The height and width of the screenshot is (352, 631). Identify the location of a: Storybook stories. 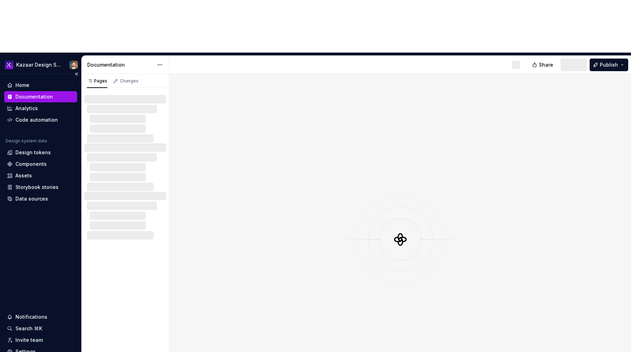
(41, 187).